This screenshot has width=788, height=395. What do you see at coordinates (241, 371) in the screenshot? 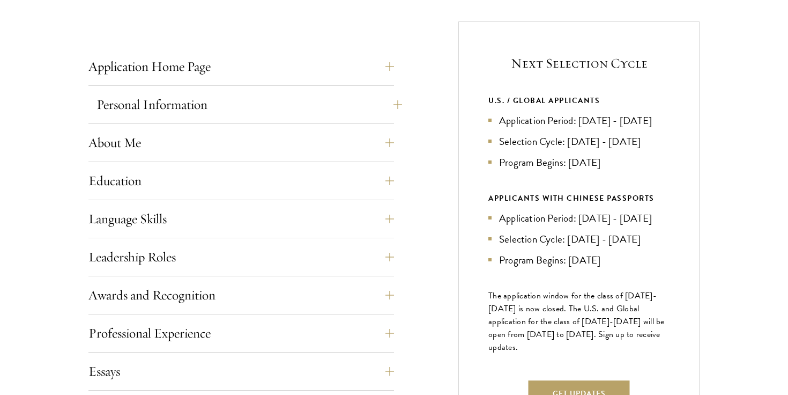
I see `button: Essays` at bounding box center [241, 371].